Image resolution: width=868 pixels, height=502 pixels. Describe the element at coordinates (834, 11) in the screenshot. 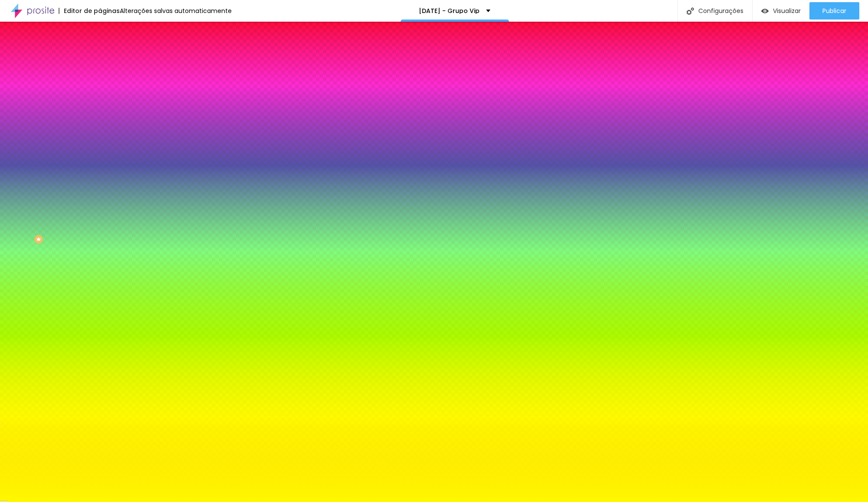

I see `span: Publicar` at that location.